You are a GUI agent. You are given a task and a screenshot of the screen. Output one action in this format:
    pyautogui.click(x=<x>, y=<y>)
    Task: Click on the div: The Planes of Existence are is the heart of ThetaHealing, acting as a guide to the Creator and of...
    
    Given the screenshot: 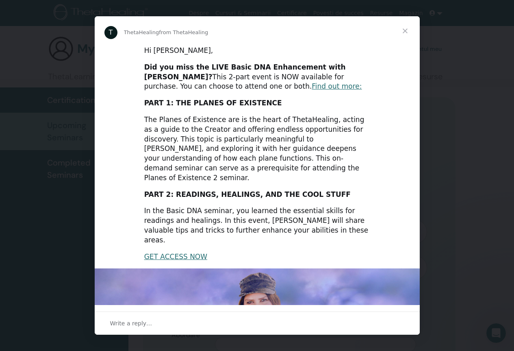 What is the action you would take?
    pyautogui.click(x=257, y=149)
    